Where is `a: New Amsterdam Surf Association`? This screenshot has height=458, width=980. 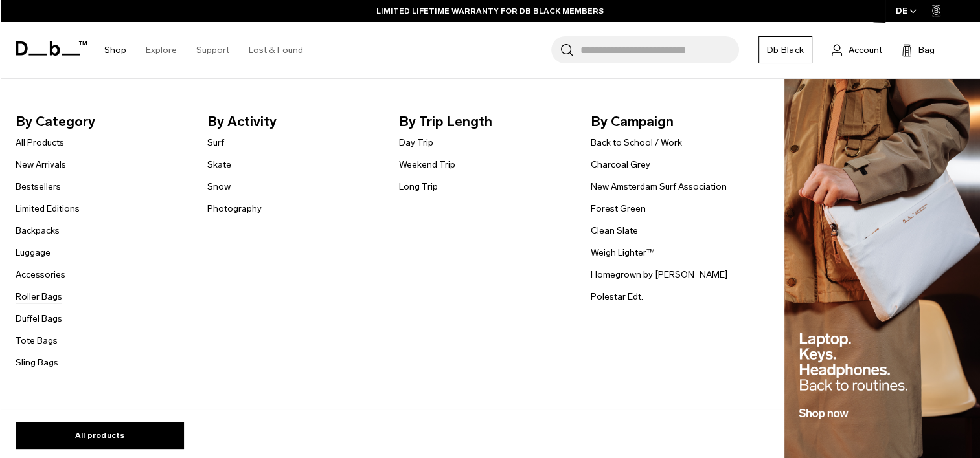
a: New Amsterdam Surf Association is located at coordinates (659, 186).